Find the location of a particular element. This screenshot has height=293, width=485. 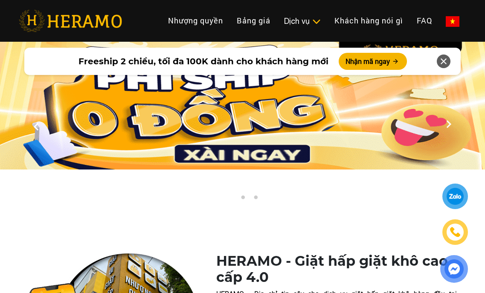

button: 2 is located at coordinates (243, 200).